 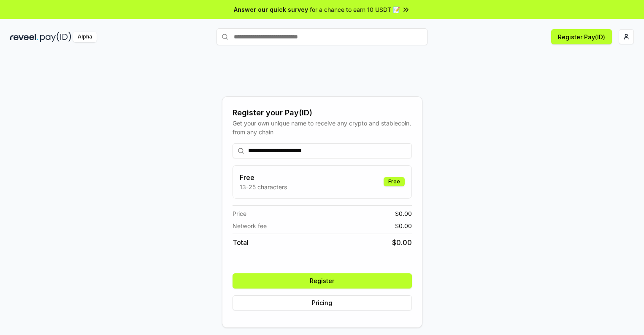 What do you see at coordinates (322, 127) in the screenshot?
I see `div: Get your own unique name to receive any crypto and stablecoin, from any chain` at bounding box center [322, 127].